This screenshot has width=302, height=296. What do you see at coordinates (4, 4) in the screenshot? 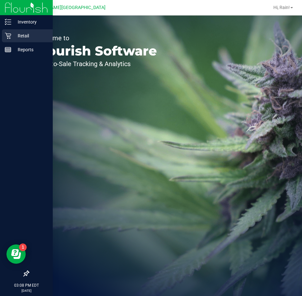
I see `span: 1` at bounding box center [4, 4].